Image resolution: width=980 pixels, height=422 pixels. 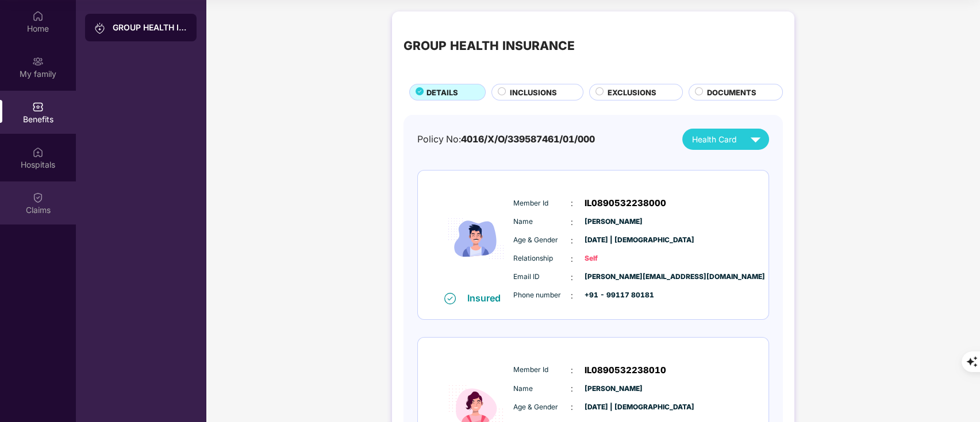 I want to click on span: Email ID, so click(x=542, y=277).